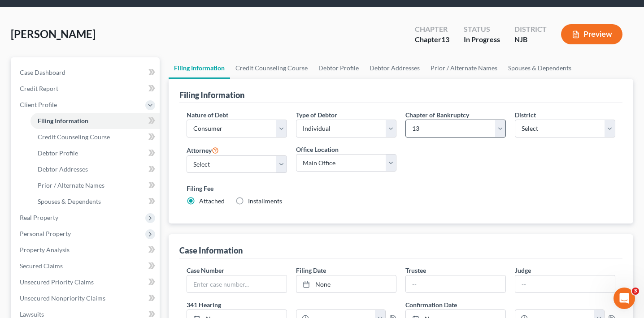 The width and height of the screenshot is (644, 318). I want to click on label: Chapter of Bankruptcy, so click(438, 115).